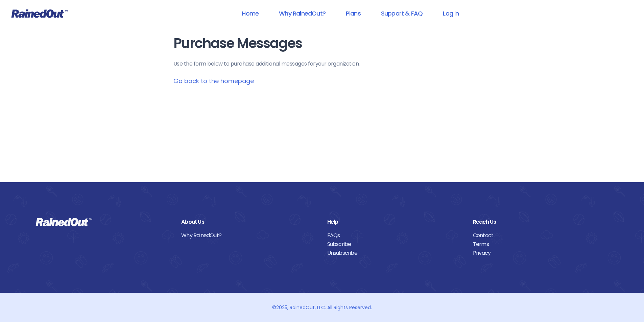 The image size is (644, 322). I want to click on a: Plans, so click(353, 13).